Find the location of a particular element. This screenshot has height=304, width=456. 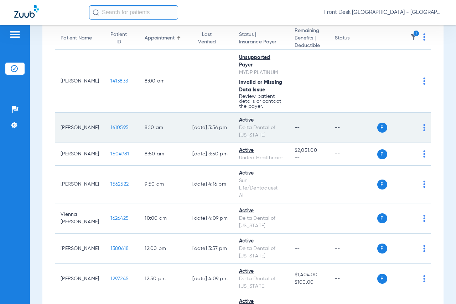

span: 1610595 is located at coordinates (119, 128).